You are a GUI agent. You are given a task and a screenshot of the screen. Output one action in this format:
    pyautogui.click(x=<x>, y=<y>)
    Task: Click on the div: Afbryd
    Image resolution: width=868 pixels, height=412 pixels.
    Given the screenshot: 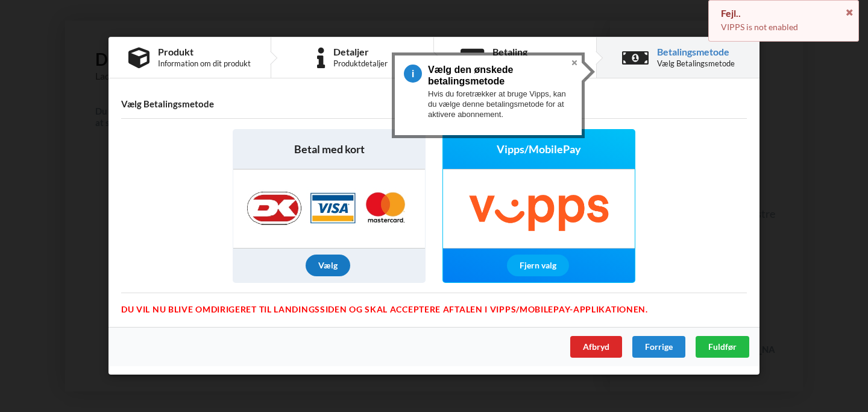 What is the action you would take?
    pyautogui.click(x=596, y=348)
    